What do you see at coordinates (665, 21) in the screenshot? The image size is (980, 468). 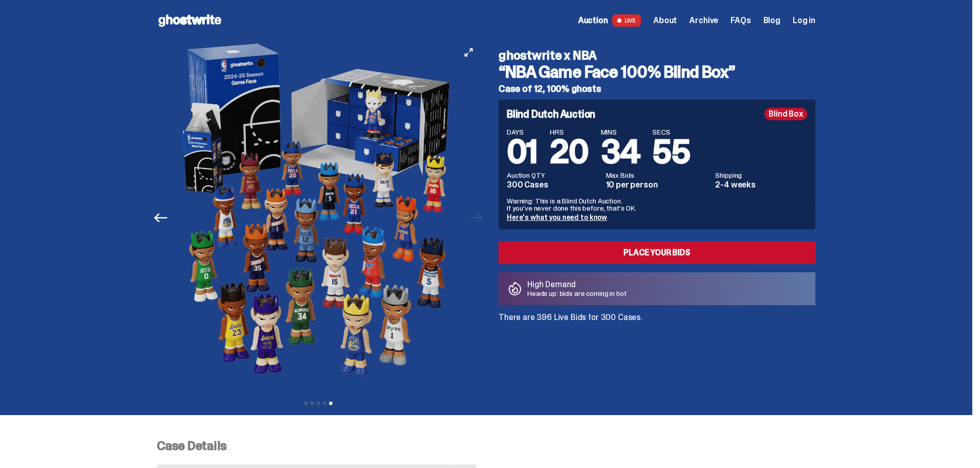 I see `span: About` at bounding box center [665, 21].